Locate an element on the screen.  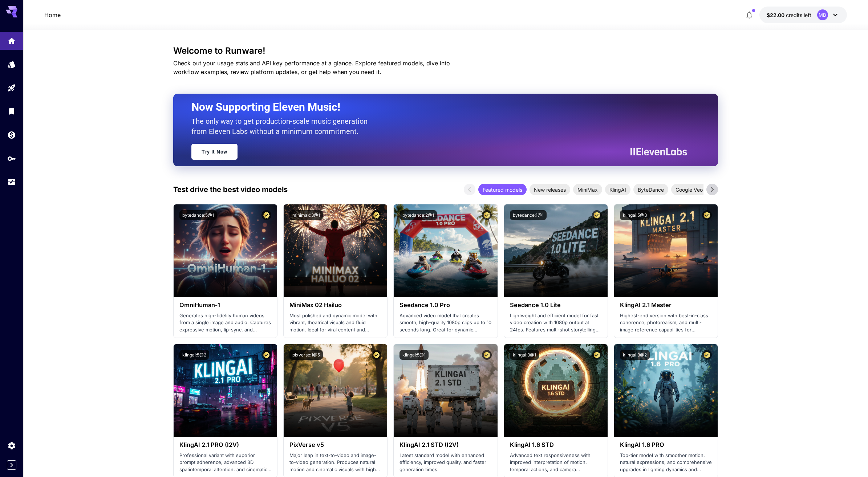
div: MB is located at coordinates (823, 15).